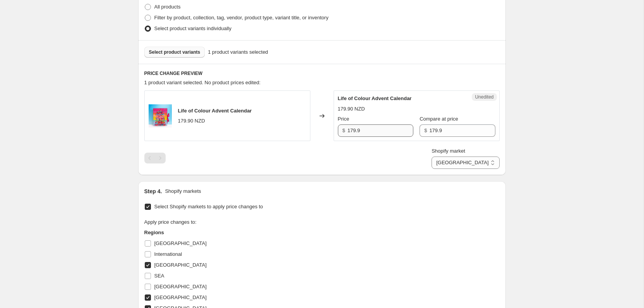  What do you see at coordinates (174, 52) in the screenshot?
I see `button: Select product variants` at bounding box center [174, 52].